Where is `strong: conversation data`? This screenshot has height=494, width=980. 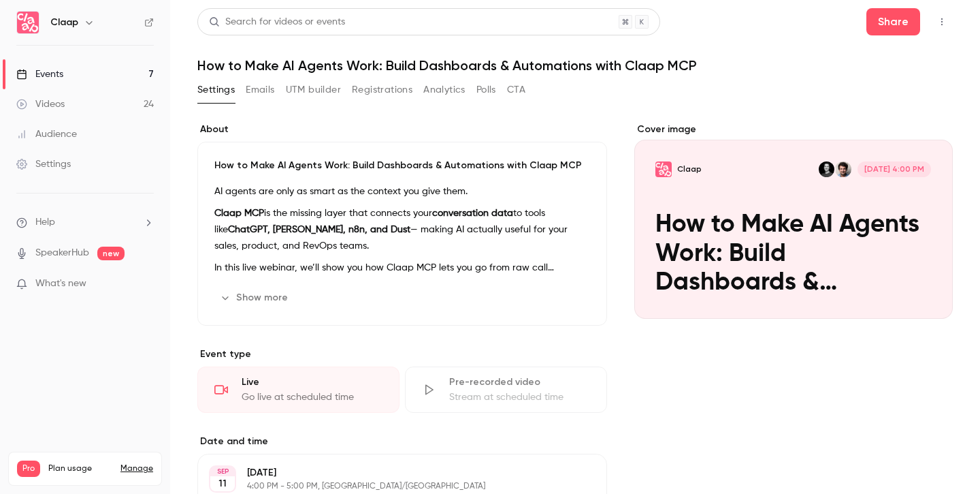
strong: conversation data is located at coordinates (473, 213).